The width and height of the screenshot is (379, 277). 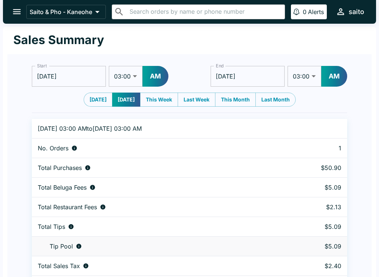 What do you see at coordinates (17, 11) in the screenshot?
I see `button: open drawer` at bounding box center [17, 11].